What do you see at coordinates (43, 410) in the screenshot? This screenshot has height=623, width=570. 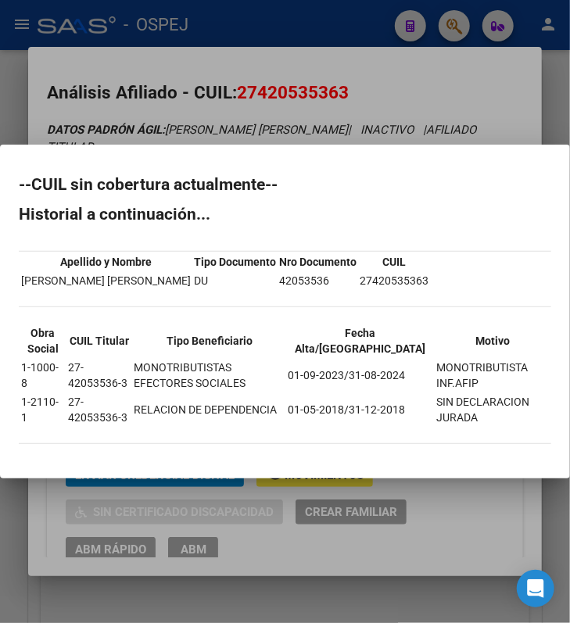 I see `td: 1-2110-1` at bounding box center [43, 410].